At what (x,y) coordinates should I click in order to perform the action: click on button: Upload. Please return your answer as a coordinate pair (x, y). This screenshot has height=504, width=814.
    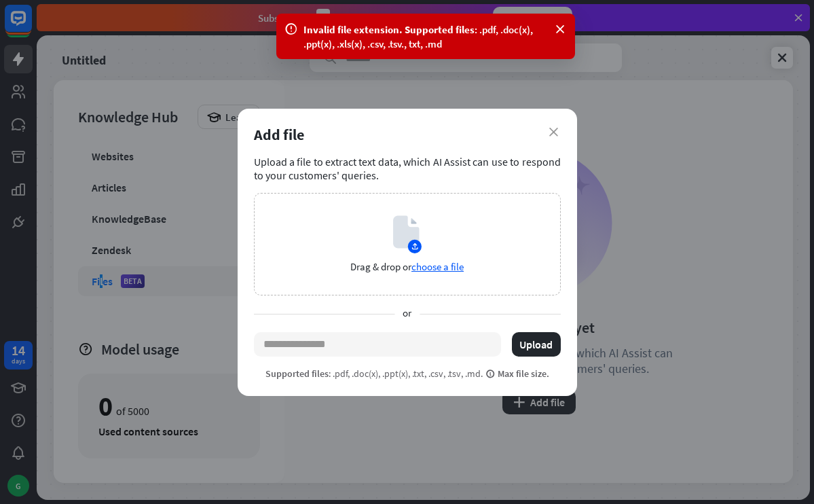
    Looking at the image, I should click on (536, 344).